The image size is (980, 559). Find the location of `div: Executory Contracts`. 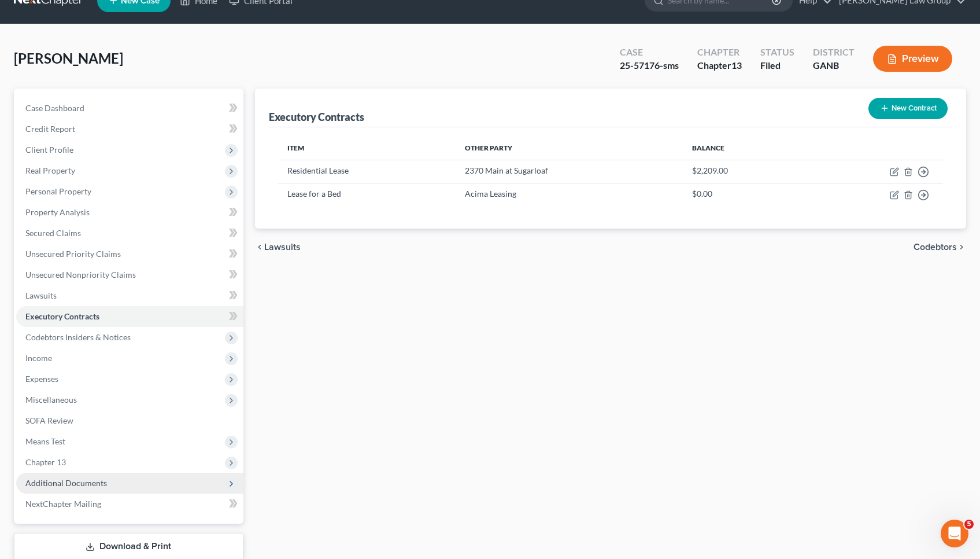

div: Executory Contracts is located at coordinates (316, 117).